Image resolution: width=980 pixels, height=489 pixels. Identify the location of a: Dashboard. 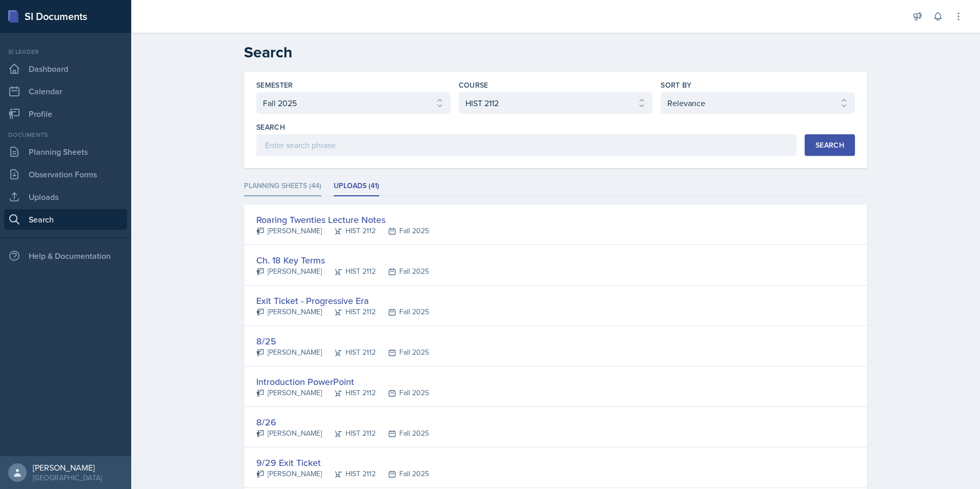
(66, 69).